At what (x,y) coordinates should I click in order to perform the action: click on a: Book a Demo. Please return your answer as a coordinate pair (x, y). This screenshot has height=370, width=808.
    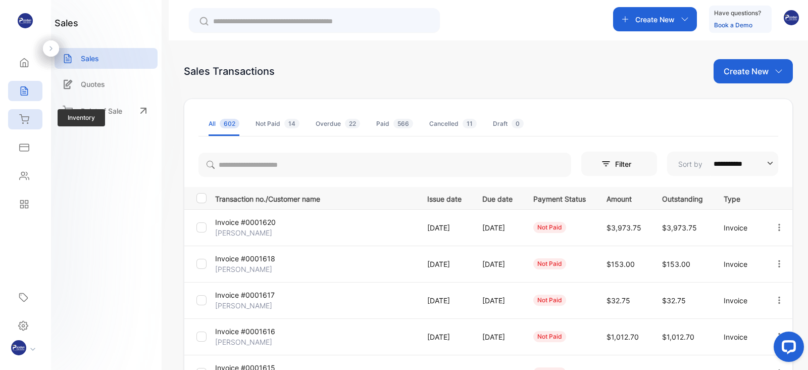
    Looking at the image, I should click on (734, 25).